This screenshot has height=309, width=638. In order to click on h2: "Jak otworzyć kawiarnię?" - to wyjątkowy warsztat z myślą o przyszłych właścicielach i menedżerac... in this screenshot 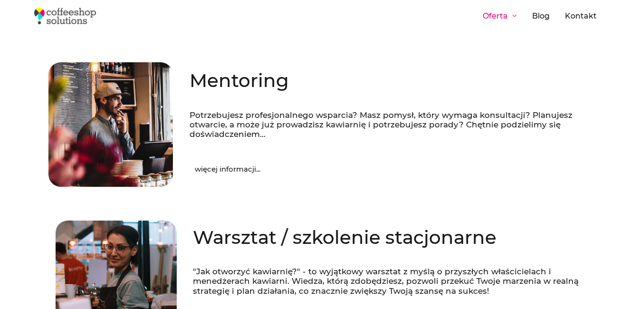, I will do `click(387, 281)`.